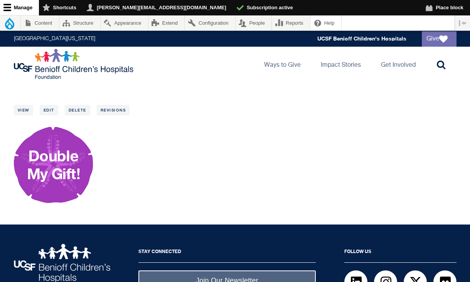 The image size is (470, 282). I want to click on a: Appearance, so click(124, 23).